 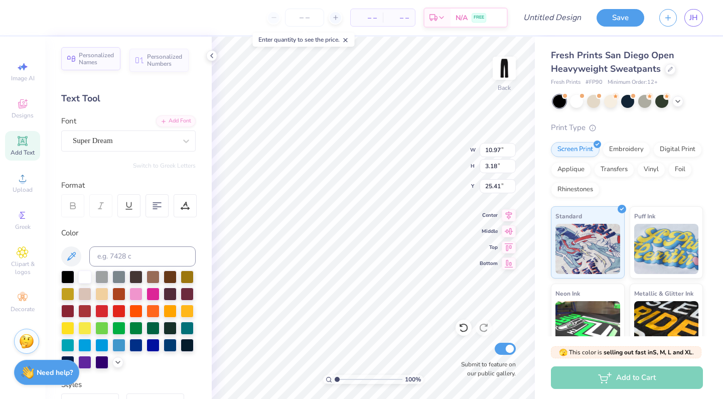 What do you see at coordinates (164, 166) in the screenshot?
I see `button: Switch to Greek Letters` at bounding box center [164, 166].